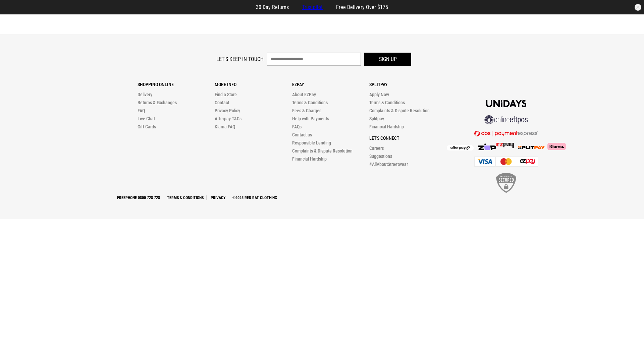 This screenshot has width=644, height=362. Describe the element at coordinates (408, 84) in the screenshot. I see `p: Splitpay` at that location.